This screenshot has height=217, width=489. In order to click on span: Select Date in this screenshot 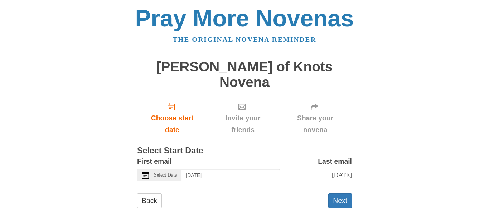, I will do `click(165, 175)`.